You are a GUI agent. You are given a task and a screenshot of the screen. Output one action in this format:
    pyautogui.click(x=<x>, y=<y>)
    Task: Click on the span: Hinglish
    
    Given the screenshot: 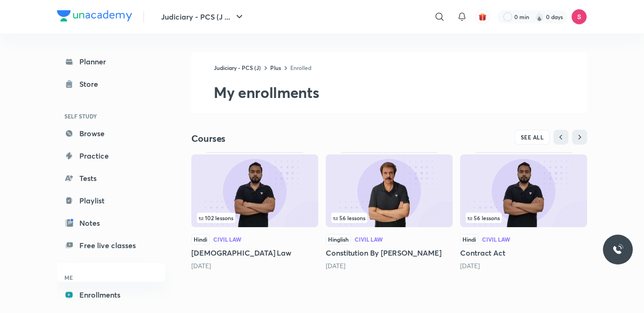 What is the action you would take?
    pyautogui.click(x=339, y=239)
    